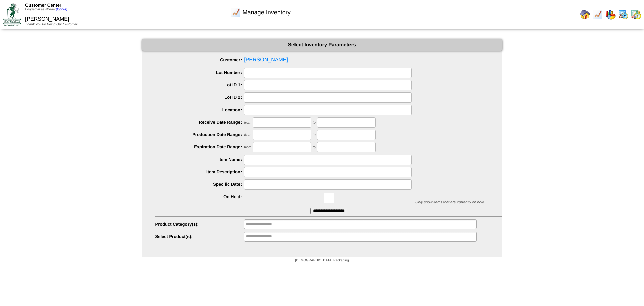 This screenshot has width=644, height=306. What do you see at coordinates (199, 72) in the screenshot?
I see `label: Lot Number:` at bounding box center [199, 72].